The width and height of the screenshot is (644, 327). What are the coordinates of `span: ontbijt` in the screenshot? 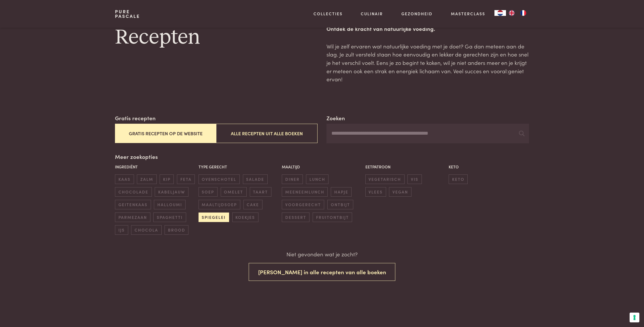 It's located at (340, 205).